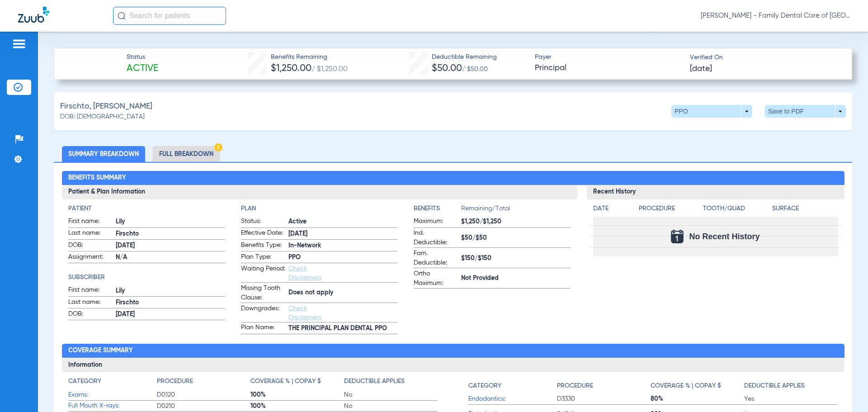 The image size is (868, 412). Describe the element at coordinates (516, 258) in the screenshot. I see `span: $150/$150` at that location.